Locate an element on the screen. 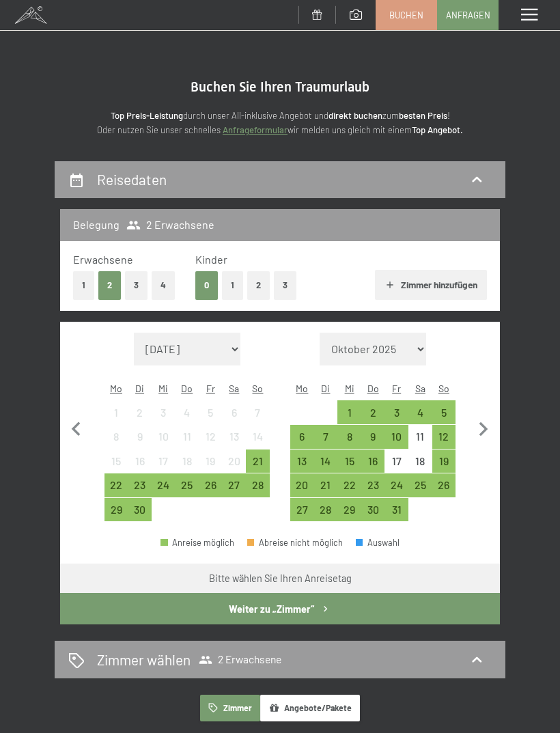 The width and height of the screenshot is (560, 733). div: 28 is located at coordinates (326, 514).